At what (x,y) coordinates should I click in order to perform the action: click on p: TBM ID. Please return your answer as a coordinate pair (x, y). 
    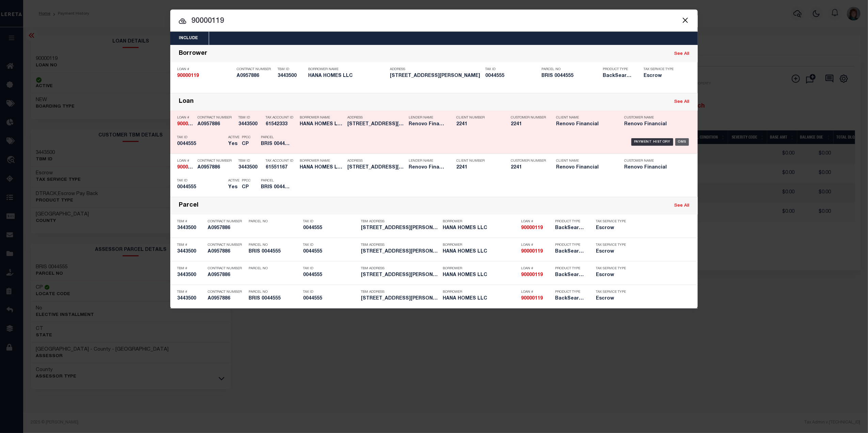
    Looking at the image, I should click on (250, 118).